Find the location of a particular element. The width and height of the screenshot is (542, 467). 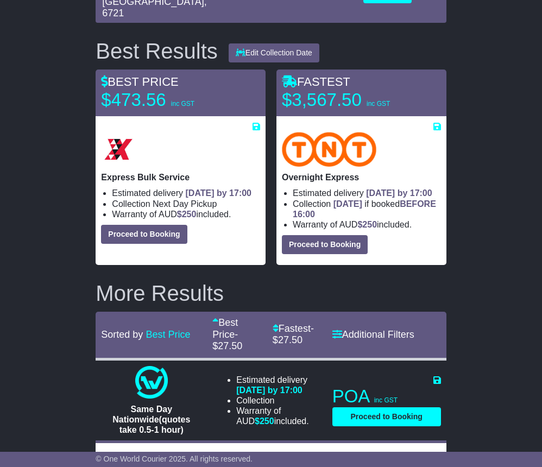

div: Best Results is located at coordinates (157, 51).